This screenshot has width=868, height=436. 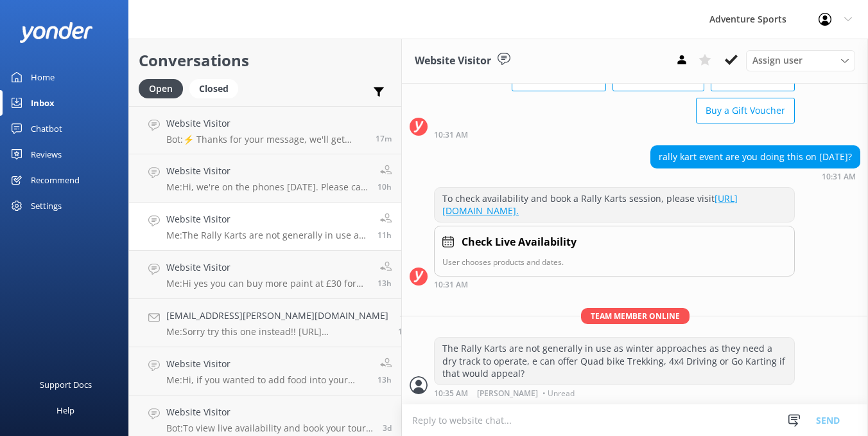 What do you see at coordinates (56, 32) in the screenshot?
I see `img: yonder-white-logo.png` at bounding box center [56, 32].